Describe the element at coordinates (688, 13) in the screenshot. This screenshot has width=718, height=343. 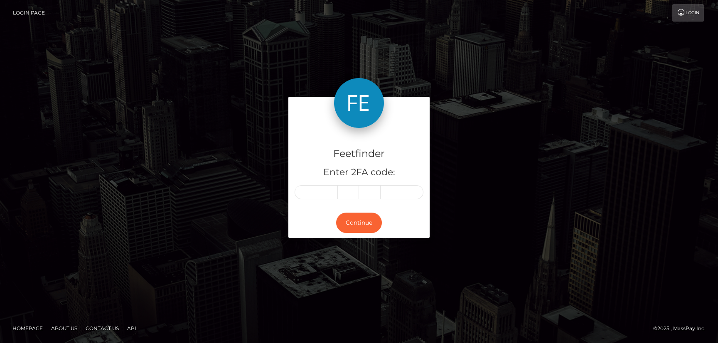
I see `a: Login` at that location.